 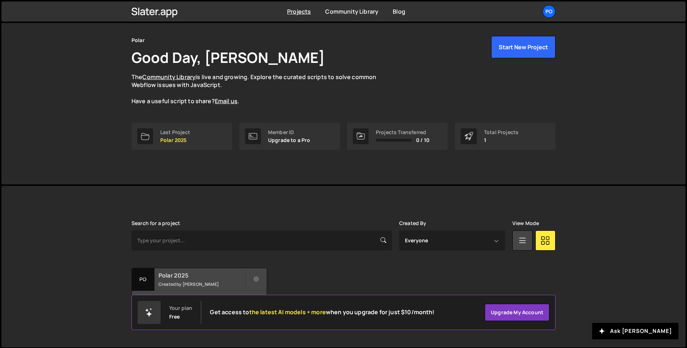 I want to click on label: Search for a project, so click(x=156, y=223).